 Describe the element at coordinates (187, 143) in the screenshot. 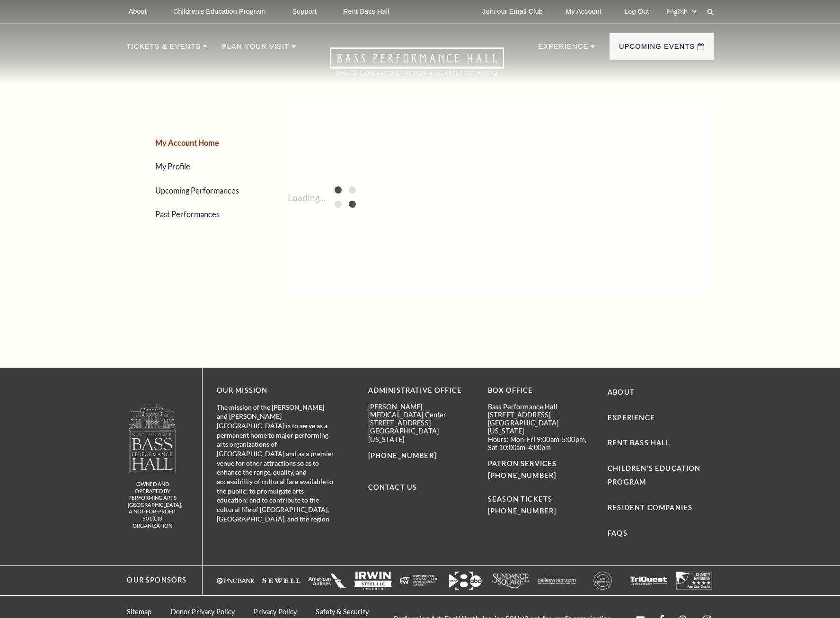

I see `a: My Account Home` at that location.